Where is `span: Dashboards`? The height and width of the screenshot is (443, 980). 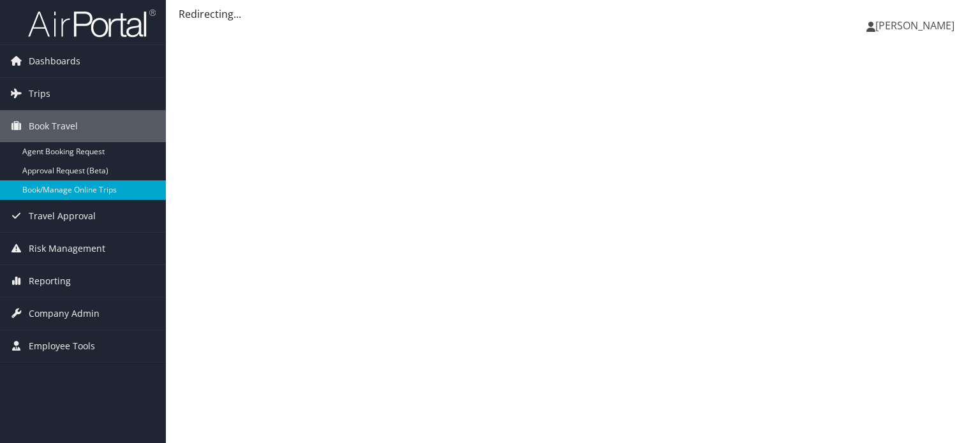
span: Dashboards is located at coordinates (54, 61).